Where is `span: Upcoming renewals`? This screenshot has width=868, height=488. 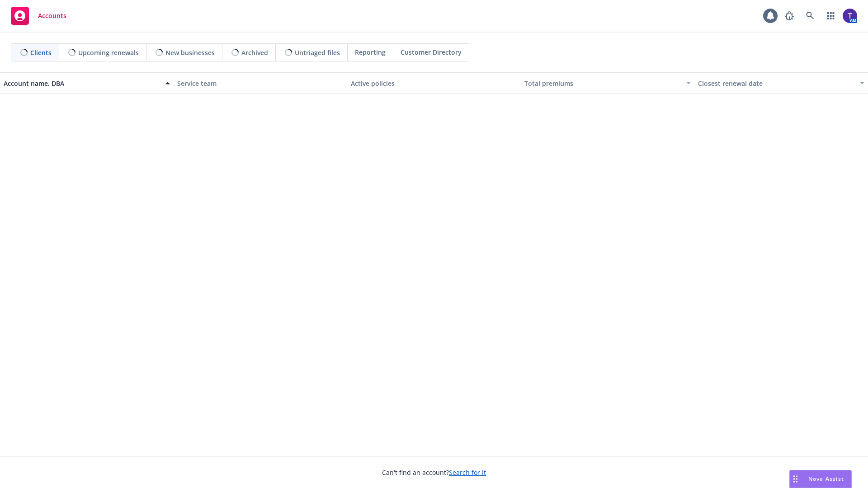
span: Upcoming renewals is located at coordinates (109, 53).